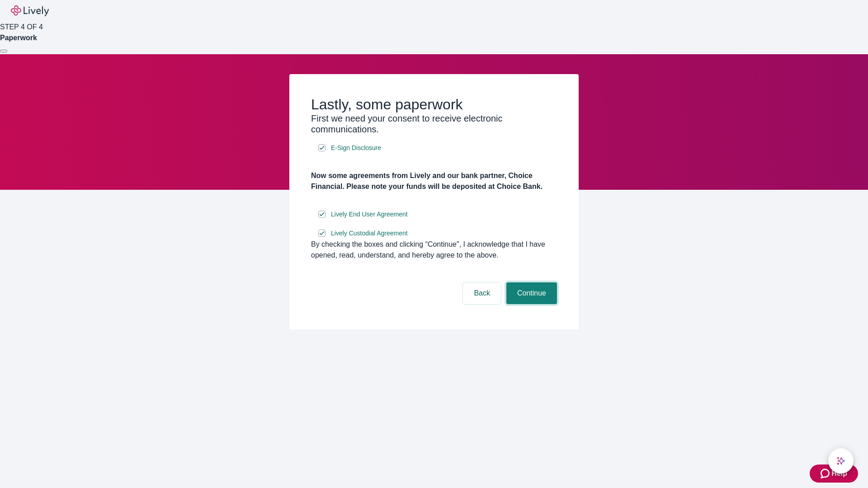  Describe the element at coordinates (834, 473) in the screenshot. I see `button: Zendesk support iconHelp` at that location.